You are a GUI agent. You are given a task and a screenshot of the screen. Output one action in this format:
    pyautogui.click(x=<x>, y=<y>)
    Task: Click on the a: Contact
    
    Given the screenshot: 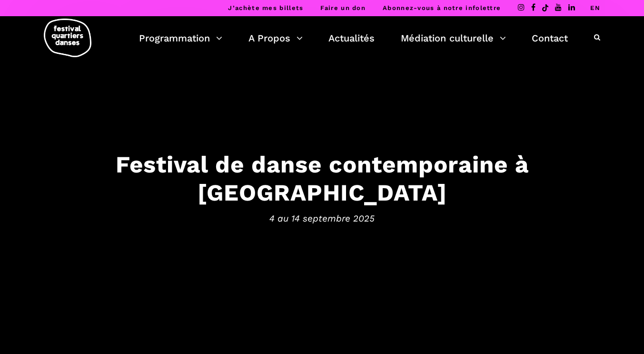 What is the action you would take?
    pyautogui.click(x=550, y=38)
    